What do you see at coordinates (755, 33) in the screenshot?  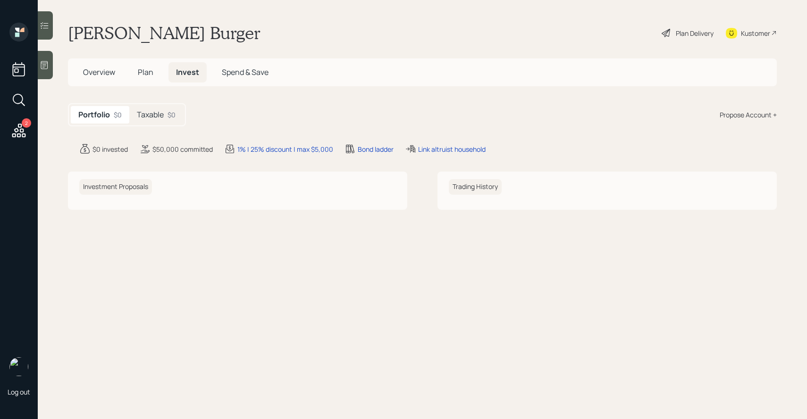 I see `div: Kustomer` at bounding box center [755, 33].